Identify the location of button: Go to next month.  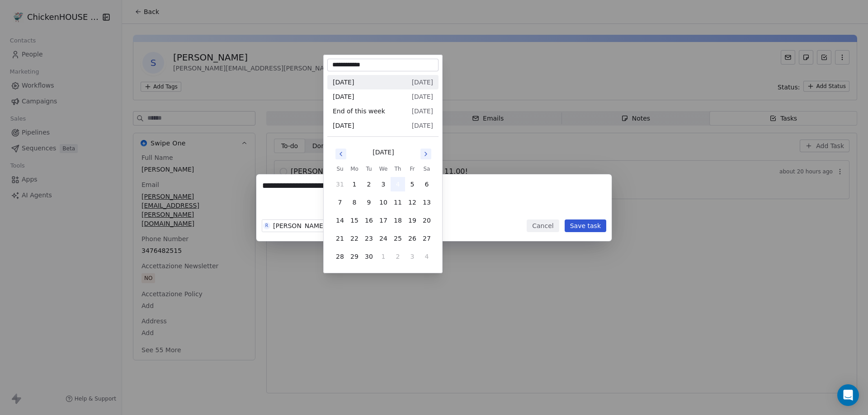
(426, 154).